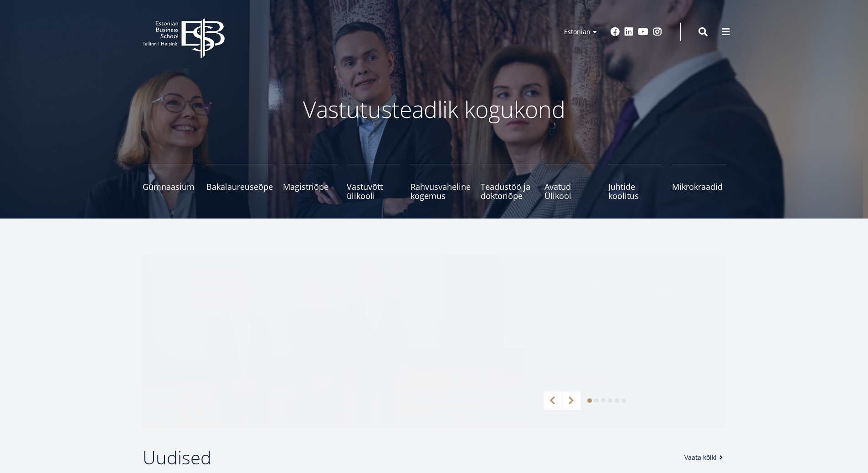 The width and height of the screenshot is (868, 473). What do you see at coordinates (310, 187) in the screenshot?
I see `span: Magistriõpe` at bounding box center [310, 187].